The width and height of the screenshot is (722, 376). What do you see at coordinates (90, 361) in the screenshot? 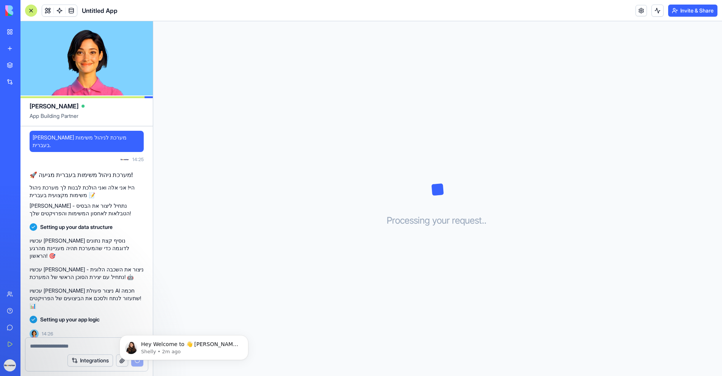
I see `button: Integrations` at bounding box center [90, 361].